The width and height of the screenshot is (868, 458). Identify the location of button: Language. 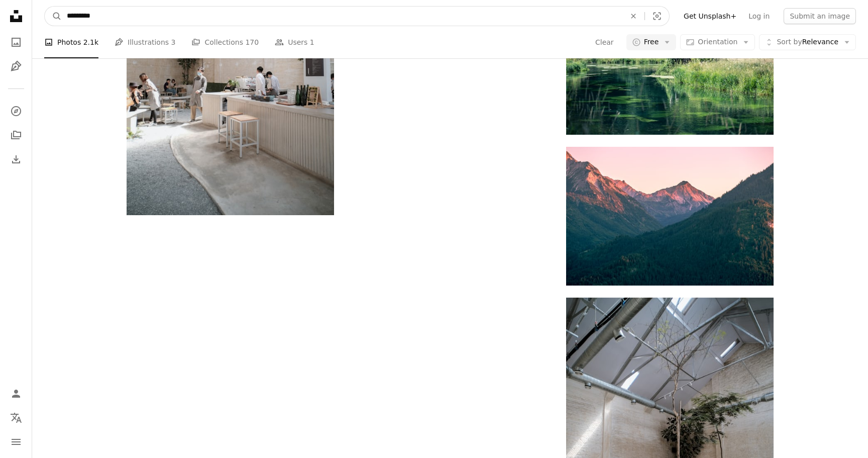
(16, 418).